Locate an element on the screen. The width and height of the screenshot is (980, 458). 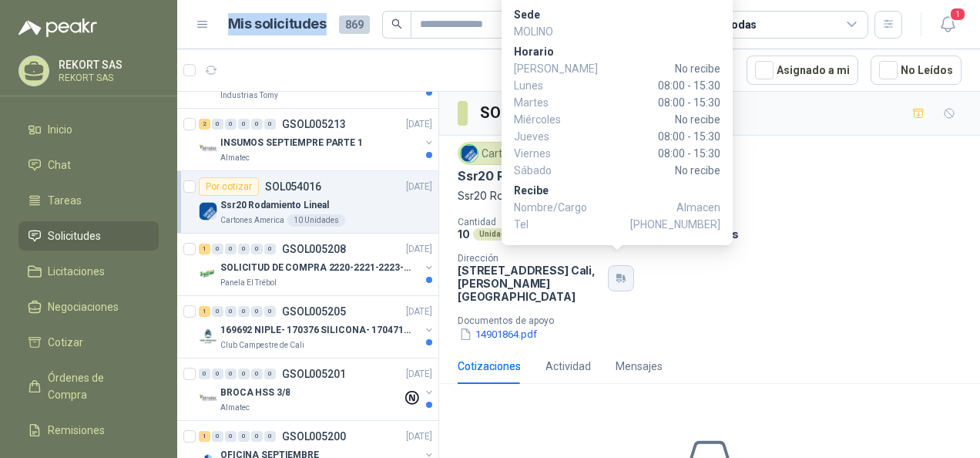
p: BROCA HSS 3/8 is located at coordinates (255, 392).